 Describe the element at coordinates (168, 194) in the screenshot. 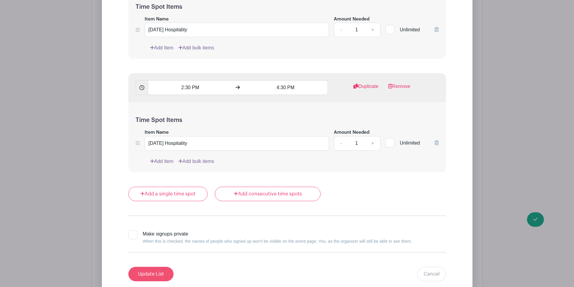

I see `a: Add a single time spot` at that location.